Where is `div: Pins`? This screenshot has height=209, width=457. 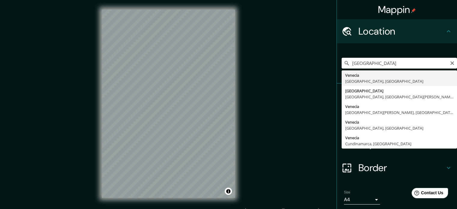
div: Pins is located at coordinates (397, 95).